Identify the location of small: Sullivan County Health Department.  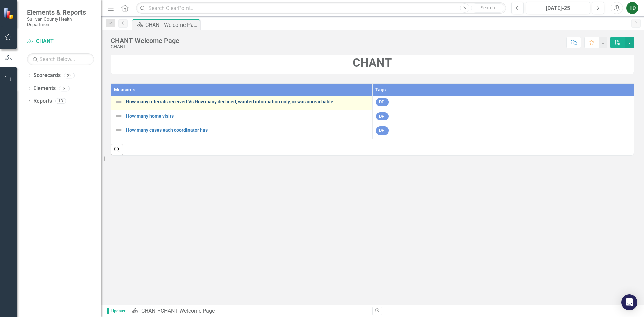
(60, 22).